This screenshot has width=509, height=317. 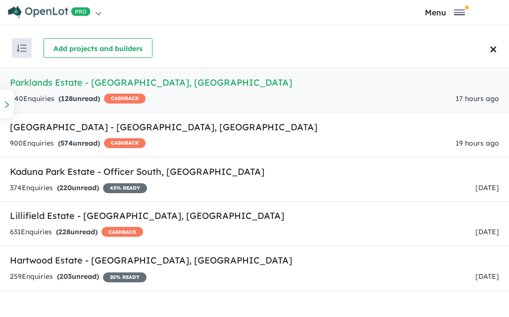 I want to click on div: 900 Enquir ies, so click(x=78, y=144).